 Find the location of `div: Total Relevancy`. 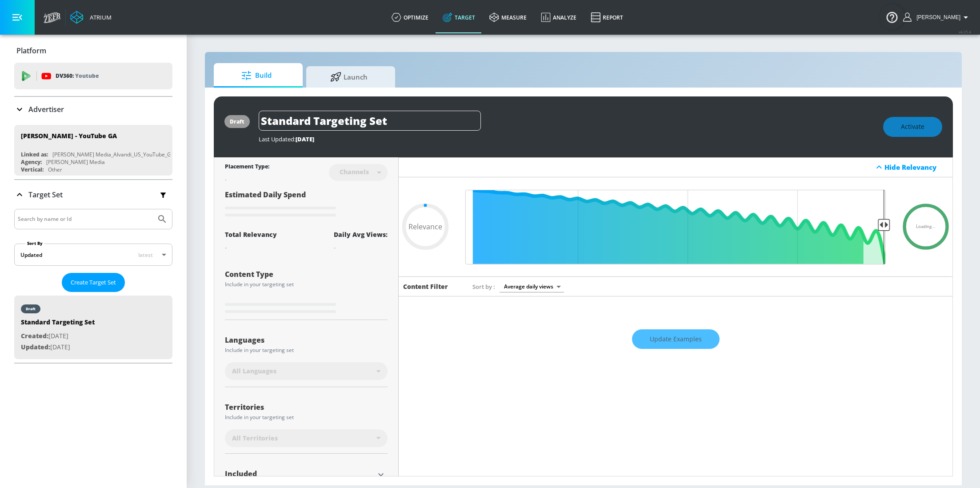

div: Total Relevancy is located at coordinates (251, 234).